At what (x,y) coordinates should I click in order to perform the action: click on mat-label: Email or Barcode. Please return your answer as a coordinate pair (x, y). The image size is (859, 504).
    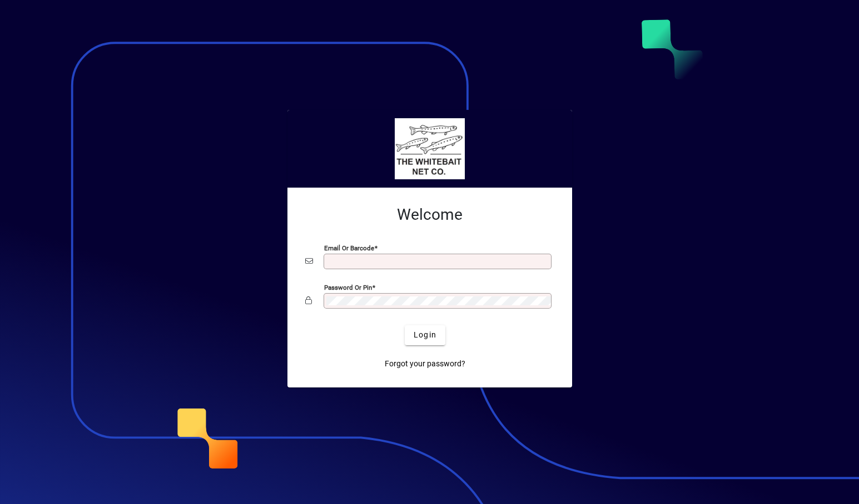
    Looking at the image, I should click on (349, 248).